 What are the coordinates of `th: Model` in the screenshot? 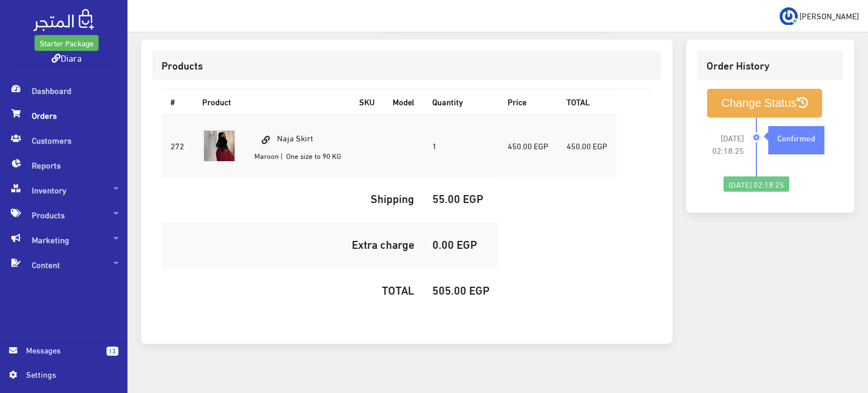 It's located at (403, 101).